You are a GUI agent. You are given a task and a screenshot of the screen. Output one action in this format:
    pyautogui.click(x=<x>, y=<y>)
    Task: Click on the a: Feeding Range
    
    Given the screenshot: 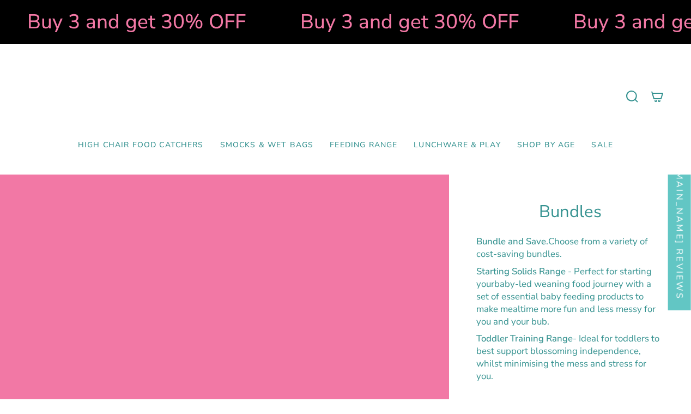 What is the action you would take?
    pyautogui.click(x=364, y=145)
    